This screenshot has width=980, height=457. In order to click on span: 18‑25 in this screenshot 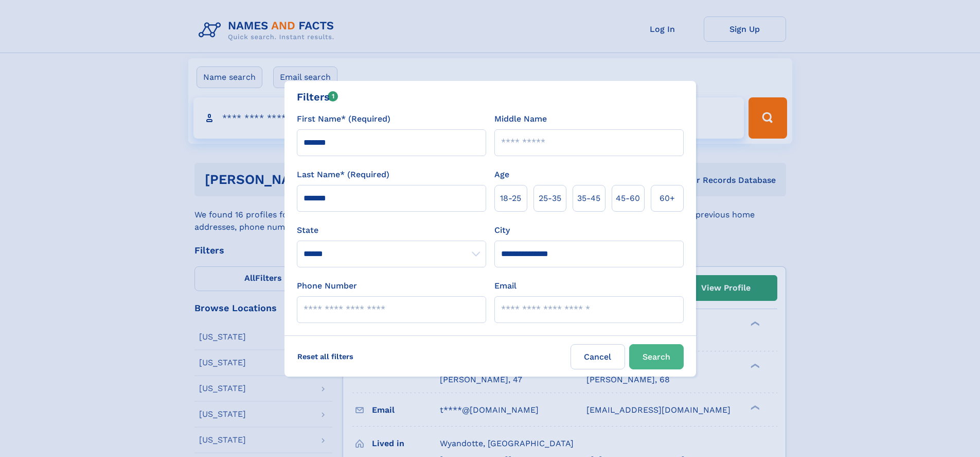, I will do `click(511, 198)`.